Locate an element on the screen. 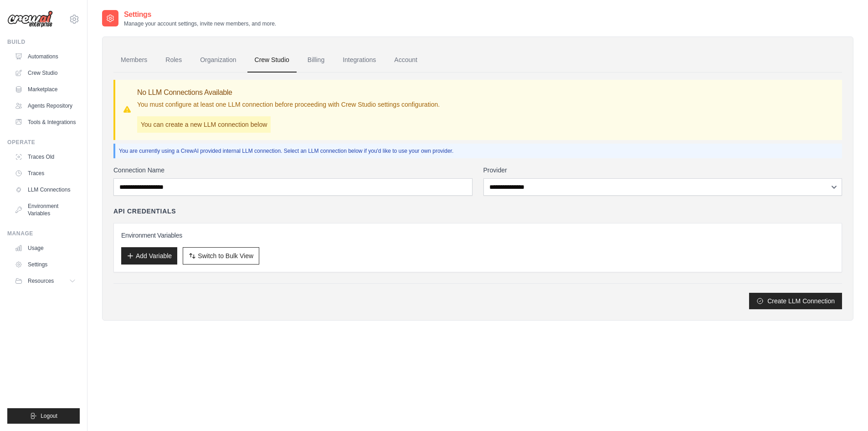 This screenshot has width=868, height=431. h4: API Credentials is located at coordinates (144, 211).